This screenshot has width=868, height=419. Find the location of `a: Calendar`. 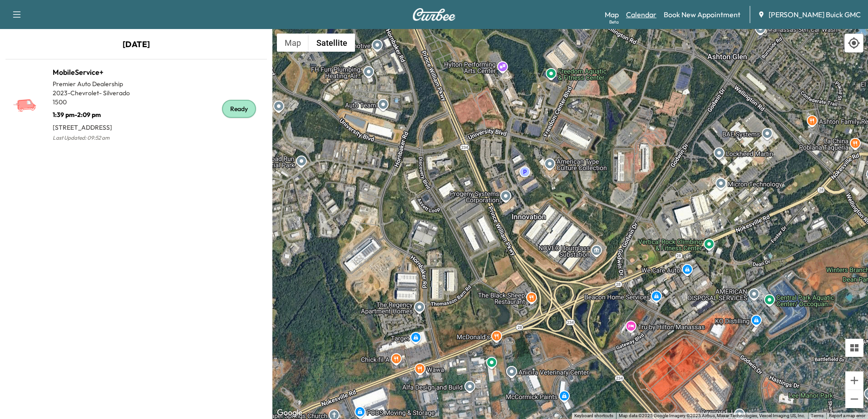

a: Calendar is located at coordinates (641, 14).